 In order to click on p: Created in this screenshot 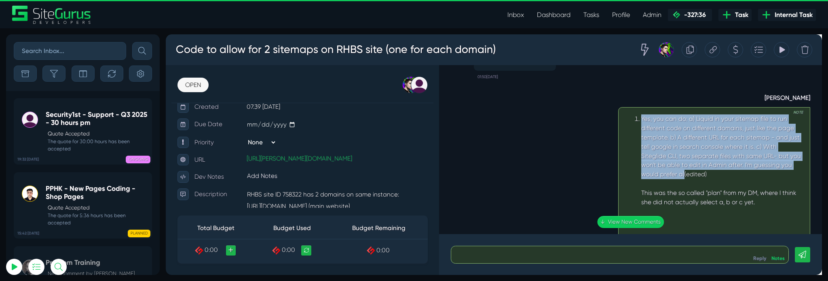, I will do `click(57, 76)`.